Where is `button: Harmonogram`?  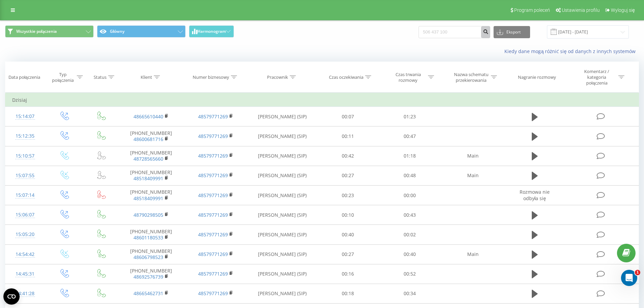 button: Harmonogram is located at coordinates (211, 31).